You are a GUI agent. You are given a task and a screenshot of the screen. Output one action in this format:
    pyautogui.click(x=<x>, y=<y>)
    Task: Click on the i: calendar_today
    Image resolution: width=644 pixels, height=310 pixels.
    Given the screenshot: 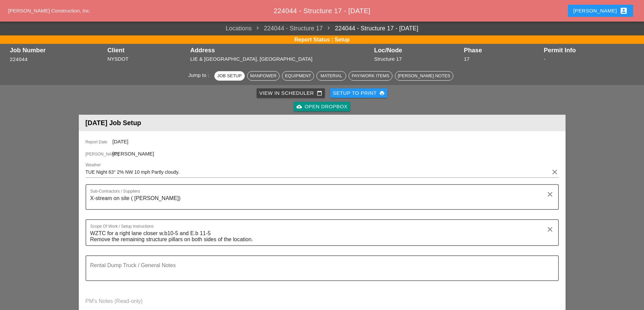 What is the action you would take?
    pyautogui.click(x=319, y=93)
    